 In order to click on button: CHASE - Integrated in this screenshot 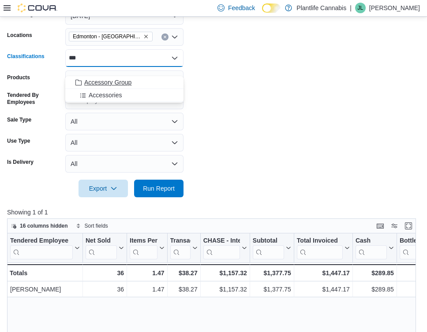, I will do `click(225, 248)`.